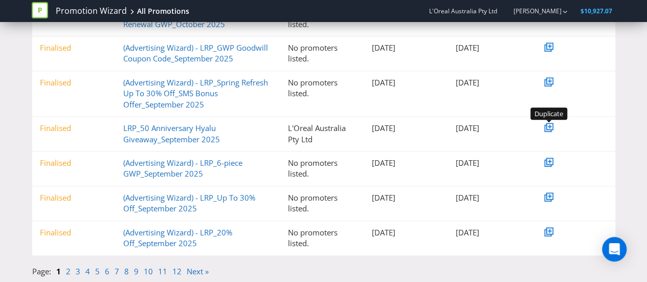  Describe the element at coordinates (195, 53) in the screenshot. I see `a: (Advertising Wizard) - LRP_GWP Goodwill Coupon Code_September 2025` at that location.